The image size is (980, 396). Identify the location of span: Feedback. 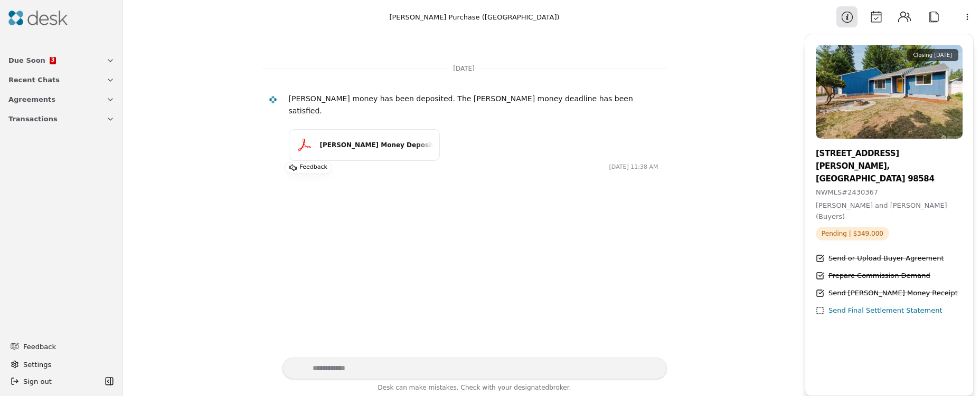
(66, 346).